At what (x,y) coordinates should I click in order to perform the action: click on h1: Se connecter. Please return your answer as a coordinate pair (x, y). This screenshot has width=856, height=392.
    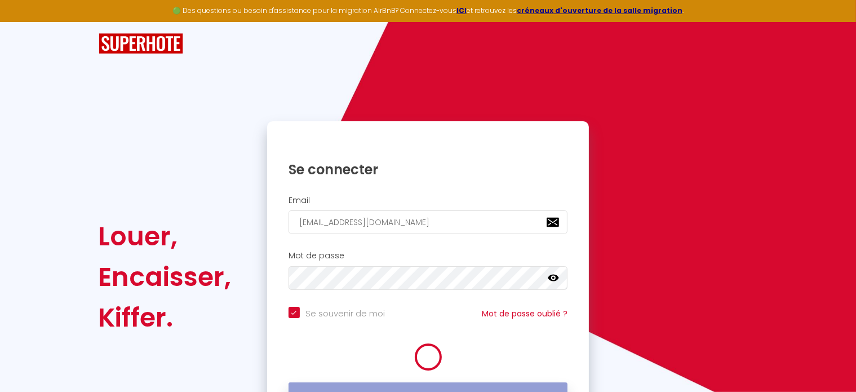
    Looking at the image, I should click on (429, 169).